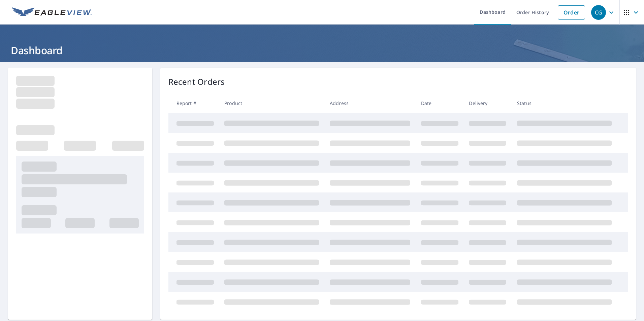 The width and height of the screenshot is (644, 321). What do you see at coordinates (571, 13) in the screenshot?
I see `a: Order` at bounding box center [571, 13].